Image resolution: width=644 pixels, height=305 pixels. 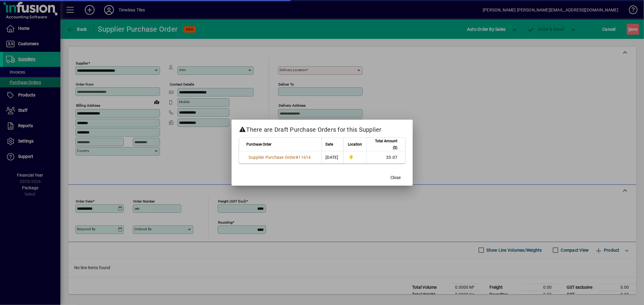 What do you see at coordinates (305, 157) in the screenshot?
I see `span: 11614` at bounding box center [305, 157].